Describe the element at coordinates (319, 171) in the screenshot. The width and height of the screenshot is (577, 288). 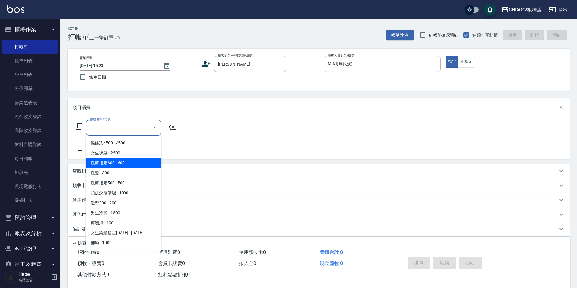
I see `div: 店販銷售` at that location.